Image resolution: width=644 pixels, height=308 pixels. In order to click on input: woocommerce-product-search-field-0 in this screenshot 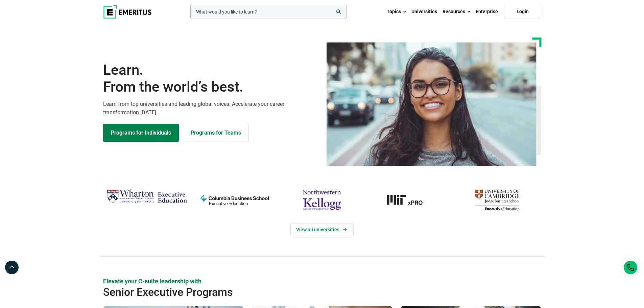, I will do `click(268, 12)`.